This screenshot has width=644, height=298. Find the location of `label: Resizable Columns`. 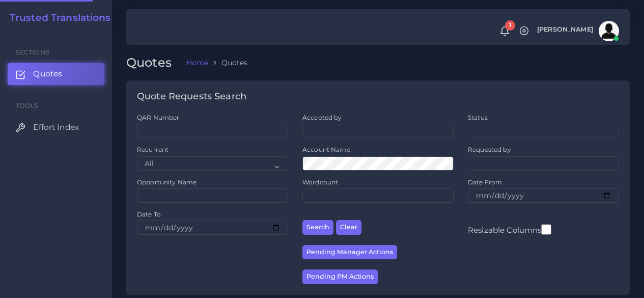

label: Resizable Columns is located at coordinates (510, 229).